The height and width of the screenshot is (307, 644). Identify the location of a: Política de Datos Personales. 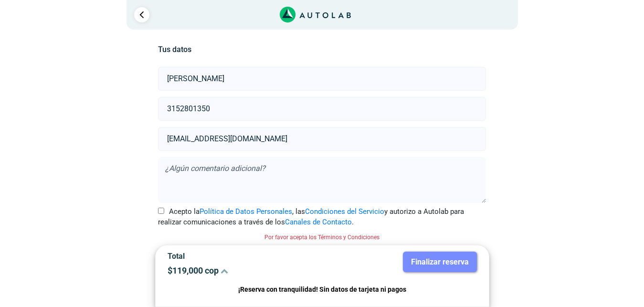
(246, 211).